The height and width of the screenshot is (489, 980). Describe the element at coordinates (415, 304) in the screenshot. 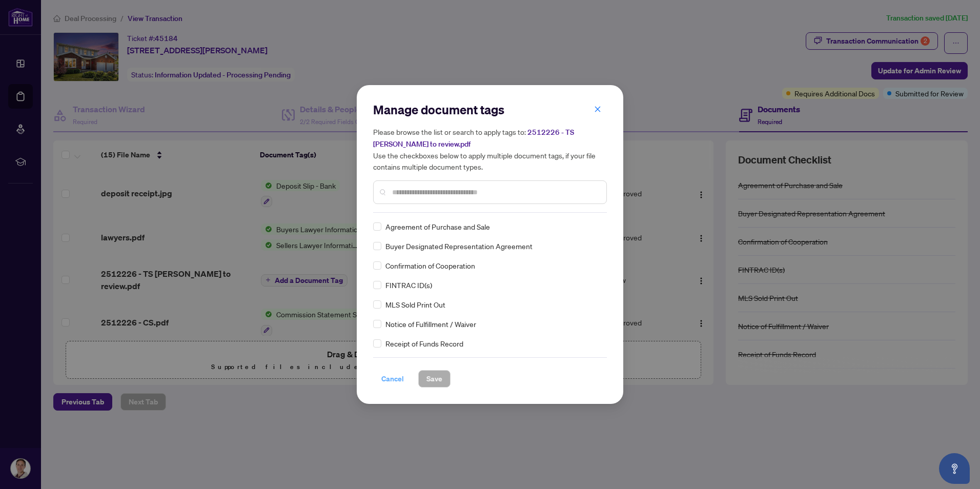

I see `span: MLS Sold Print Out` at that location.